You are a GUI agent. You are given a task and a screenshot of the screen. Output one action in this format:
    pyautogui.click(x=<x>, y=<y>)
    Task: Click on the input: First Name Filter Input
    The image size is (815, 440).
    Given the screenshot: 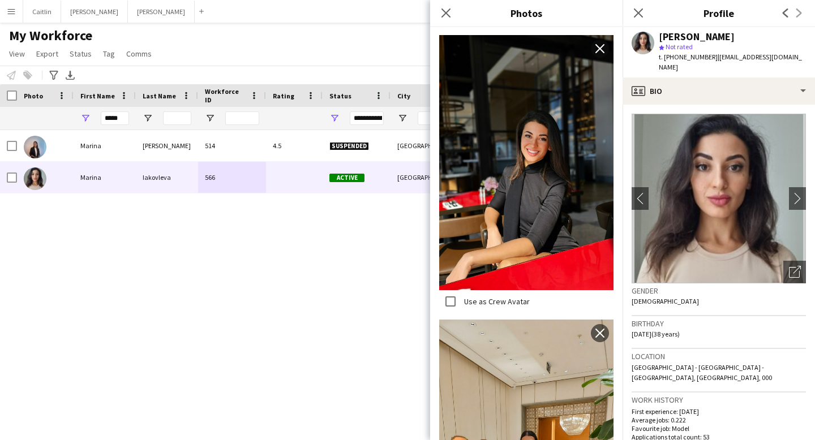 What is the action you would take?
    pyautogui.click(x=115, y=118)
    